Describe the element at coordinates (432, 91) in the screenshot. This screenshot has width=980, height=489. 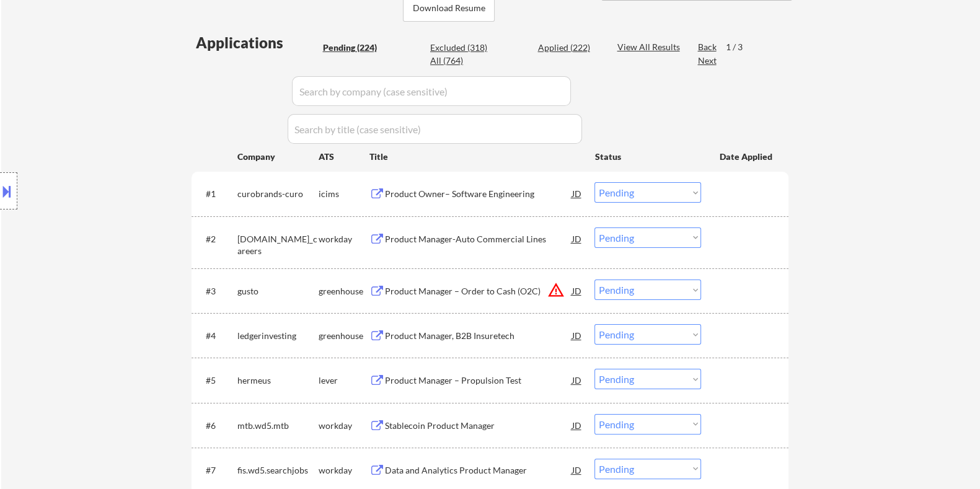
I see `input: Search by company (case sensitive)` at that location.